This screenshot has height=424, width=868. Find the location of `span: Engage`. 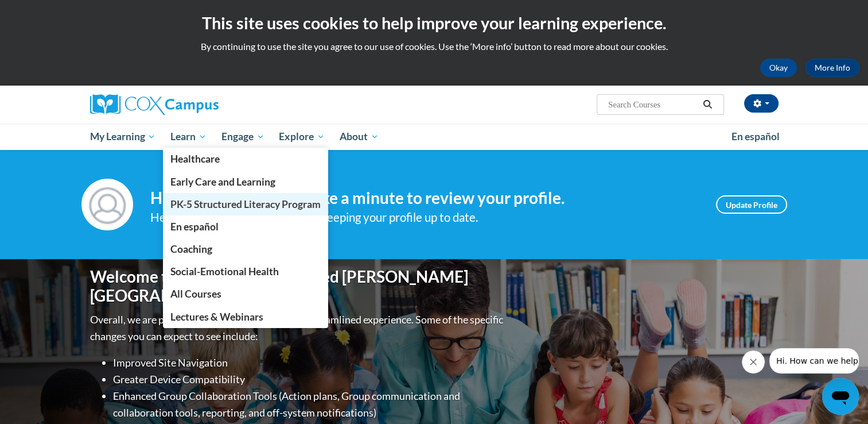

span: Engage is located at coordinates (243, 136).